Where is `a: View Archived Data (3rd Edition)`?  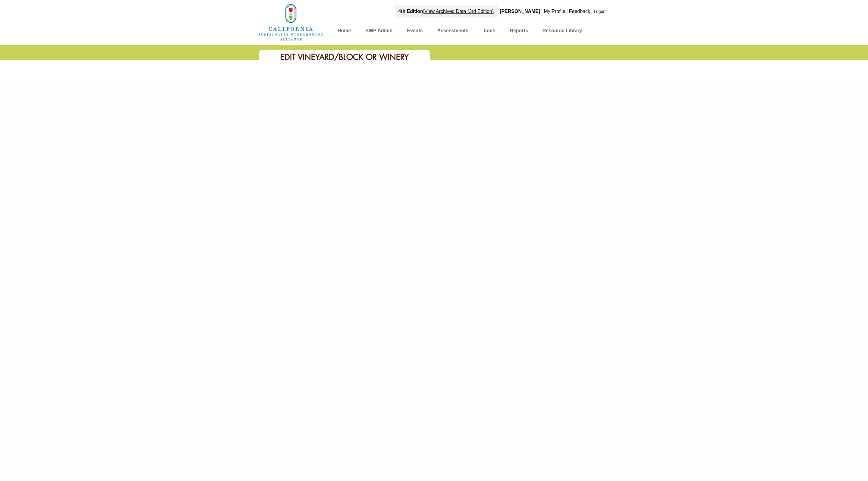
a: View Archived Data (3rd Edition) is located at coordinates (459, 11).